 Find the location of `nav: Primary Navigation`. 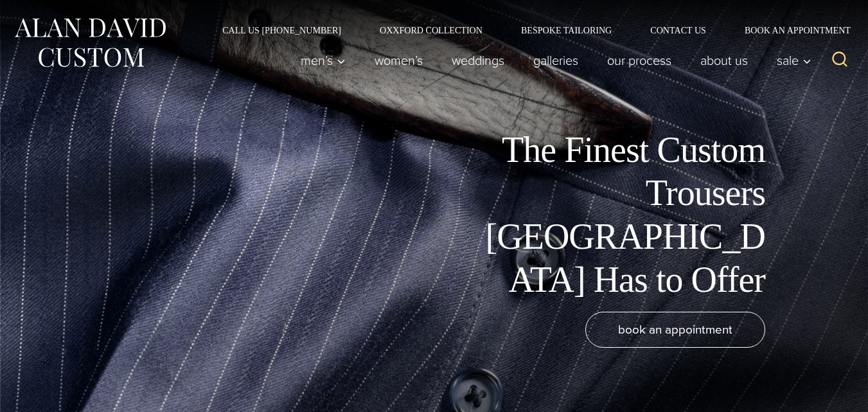

nav: Primary Navigation is located at coordinates (552, 61).